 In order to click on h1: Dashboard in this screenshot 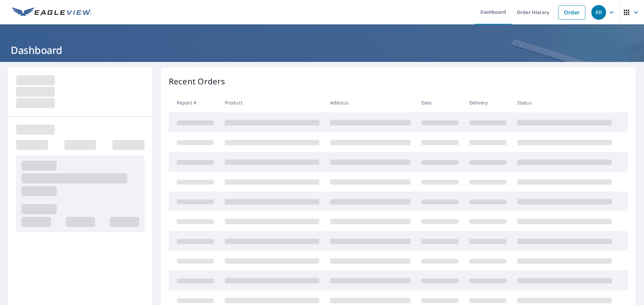, I will do `click(322, 50)`.